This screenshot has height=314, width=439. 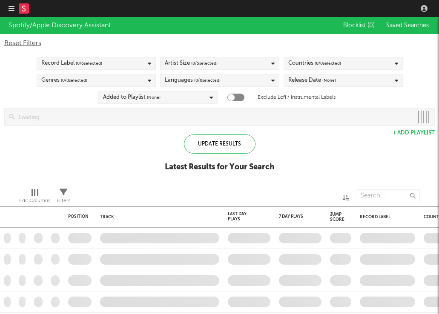 What do you see at coordinates (132, 98) in the screenshot?
I see `div: Added to Playlist` at bounding box center [132, 98].